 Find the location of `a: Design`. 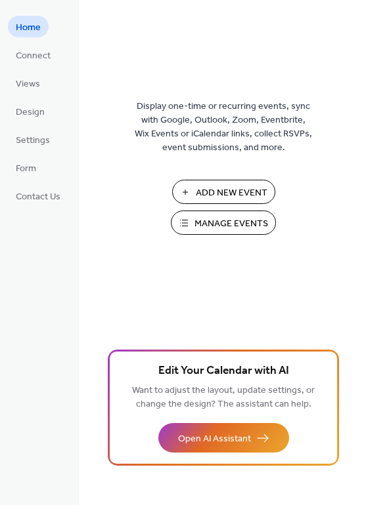

a: Design is located at coordinates (30, 111).